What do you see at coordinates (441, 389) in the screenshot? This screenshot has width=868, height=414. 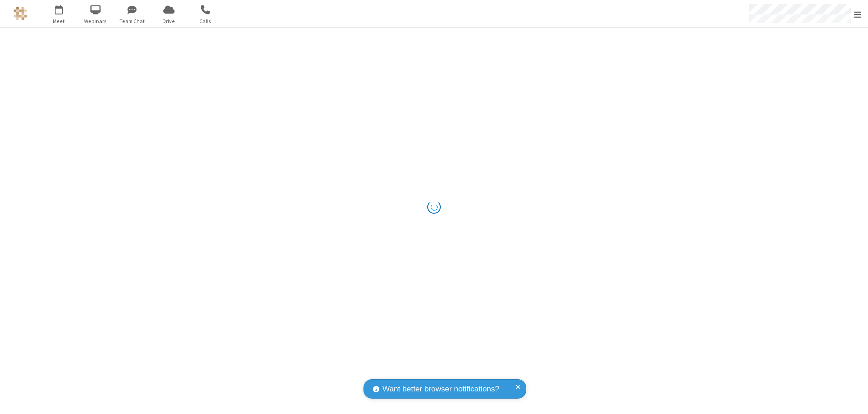 I see `span: Want better browser notifications?` at bounding box center [441, 389].